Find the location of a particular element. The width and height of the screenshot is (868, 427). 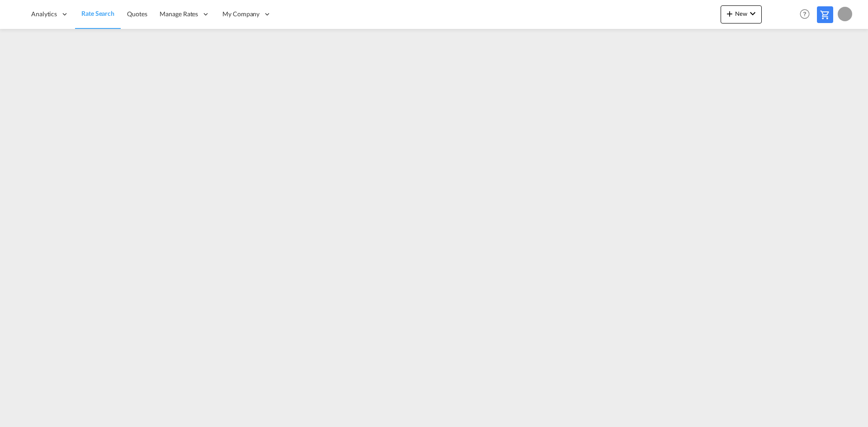

span: Manage Rates is located at coordinates (179, 14).